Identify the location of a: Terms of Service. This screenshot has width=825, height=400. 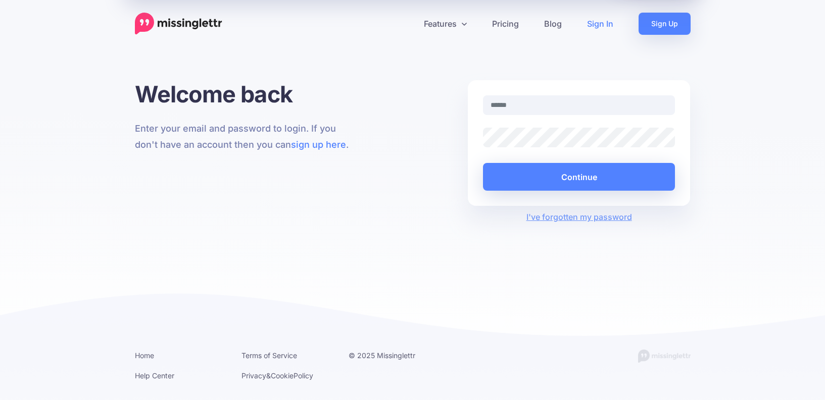
(269, 355).